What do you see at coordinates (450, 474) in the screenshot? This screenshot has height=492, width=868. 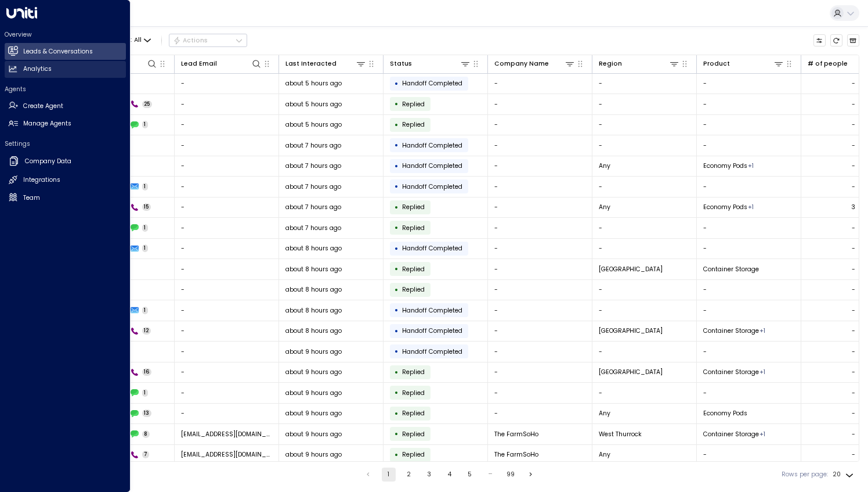 I see `button: Go to page 4` at bounding box center [450, 474].